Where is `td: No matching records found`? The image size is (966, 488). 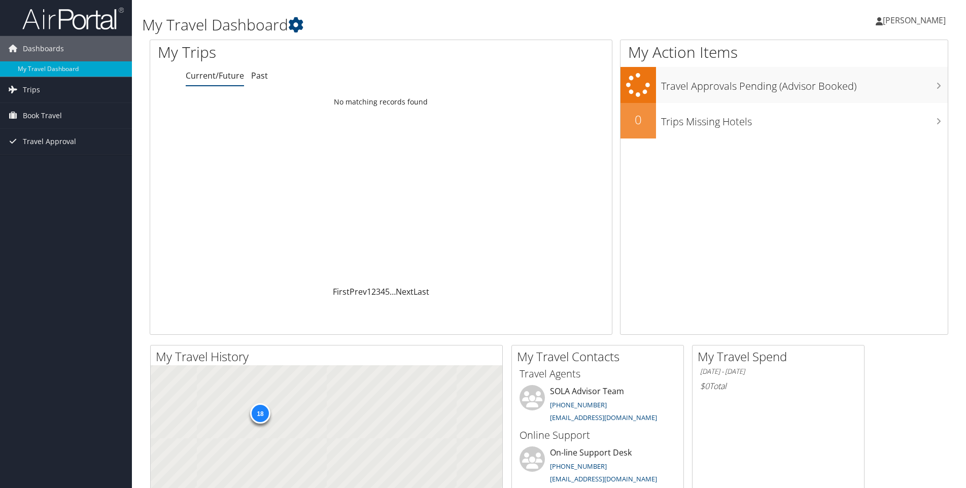 td: No matching records found is located at coordinates (381, 102).